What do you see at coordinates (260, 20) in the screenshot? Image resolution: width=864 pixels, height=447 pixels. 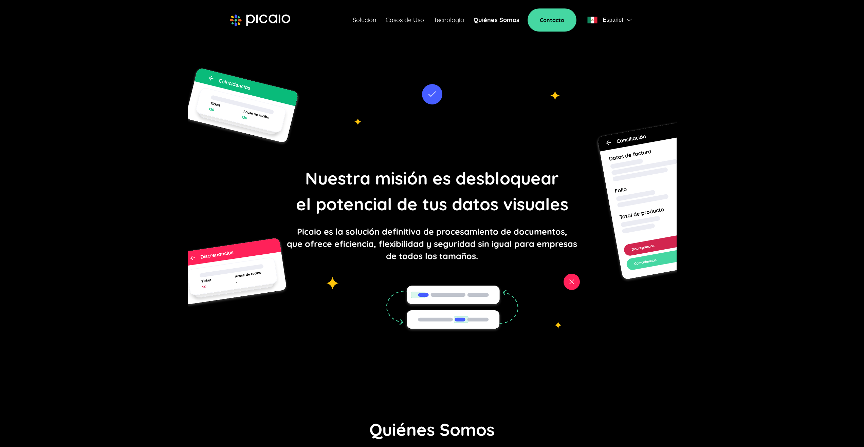 I see `img: picaio-logo` at bounding box center [260, 20].